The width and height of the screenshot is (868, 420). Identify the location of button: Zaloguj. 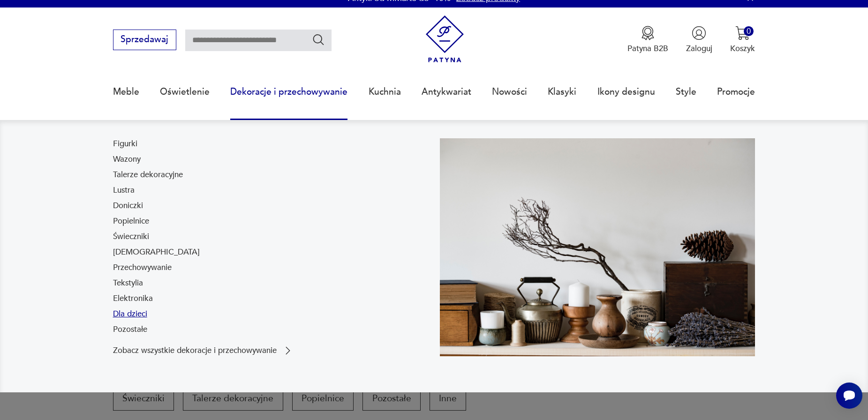
(699, 40).